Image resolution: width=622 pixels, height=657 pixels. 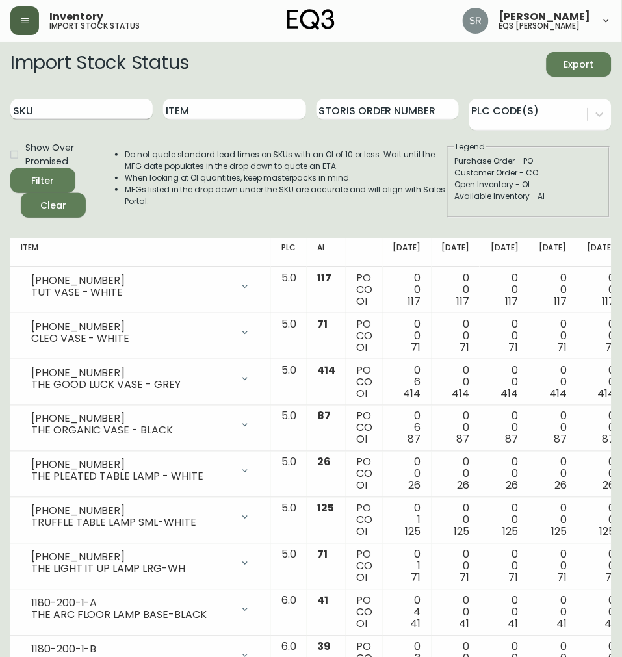 I want to click on li: Do not quote standard lead times on SKUs with an OI of 10 or less. Wait until the MFG date popula..., so click(x=285, y=161).